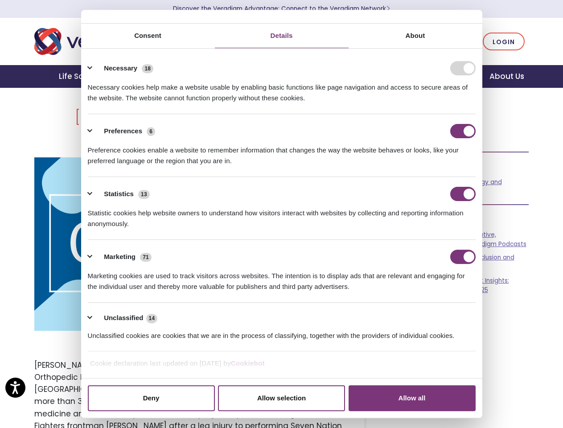 The height and width of the screenshot is (428, 563). I want to click on button: Marketing (71), so click(123, 257).